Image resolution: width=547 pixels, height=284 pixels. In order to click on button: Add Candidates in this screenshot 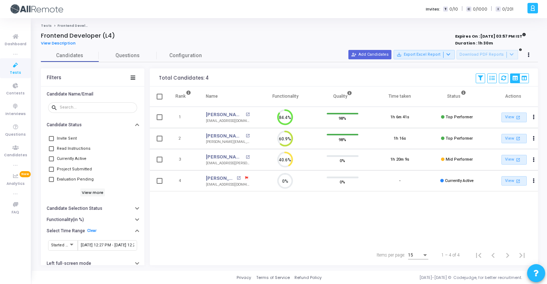, I will do `click(370, 55)`.